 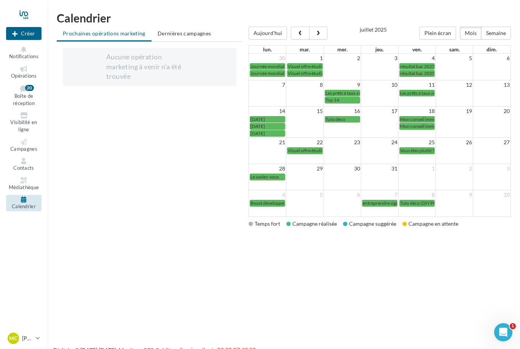 I want to click on a: Visuel offre étudiante n°3, so click(x=305, y=150).